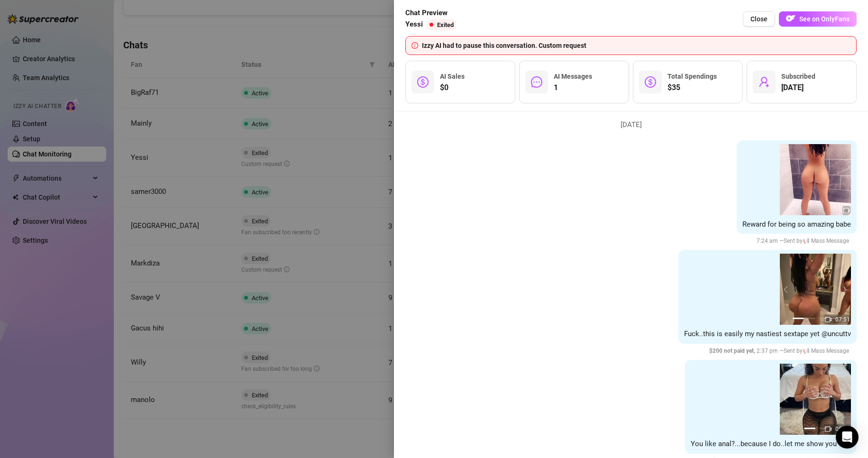  I want to click on span: 2:37 pm —, so click(780, 351).